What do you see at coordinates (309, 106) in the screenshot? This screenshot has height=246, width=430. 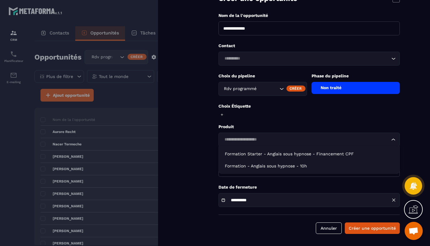 I see `p: Choix Étiquette` at bounding box center [309, 106].